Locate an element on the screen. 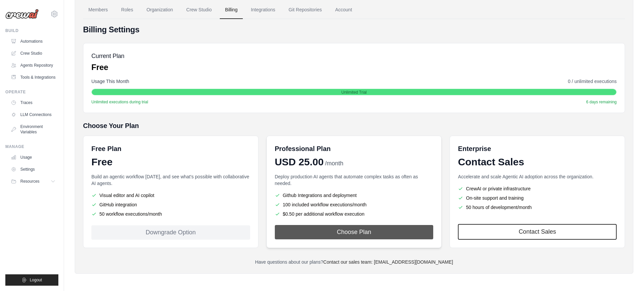 Image resolution: width=644 pixels, height=291 pixels. a: Organization is located at coordinates (159, 10).